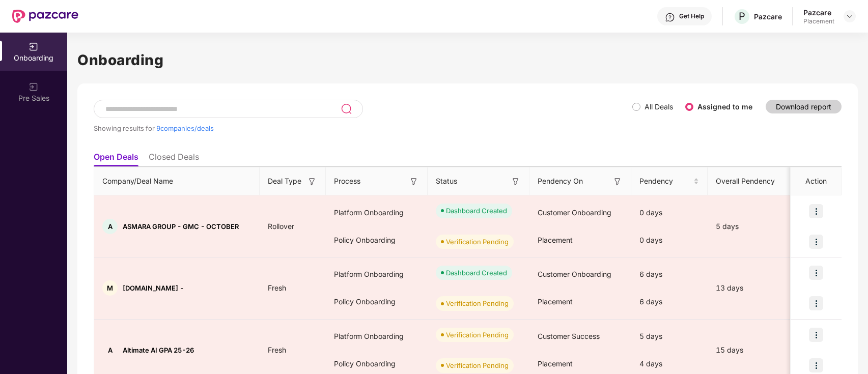  What do you see at coordinates (742, 17) in the screenshot?
I see `span: P` at bounding box center [742, 17].